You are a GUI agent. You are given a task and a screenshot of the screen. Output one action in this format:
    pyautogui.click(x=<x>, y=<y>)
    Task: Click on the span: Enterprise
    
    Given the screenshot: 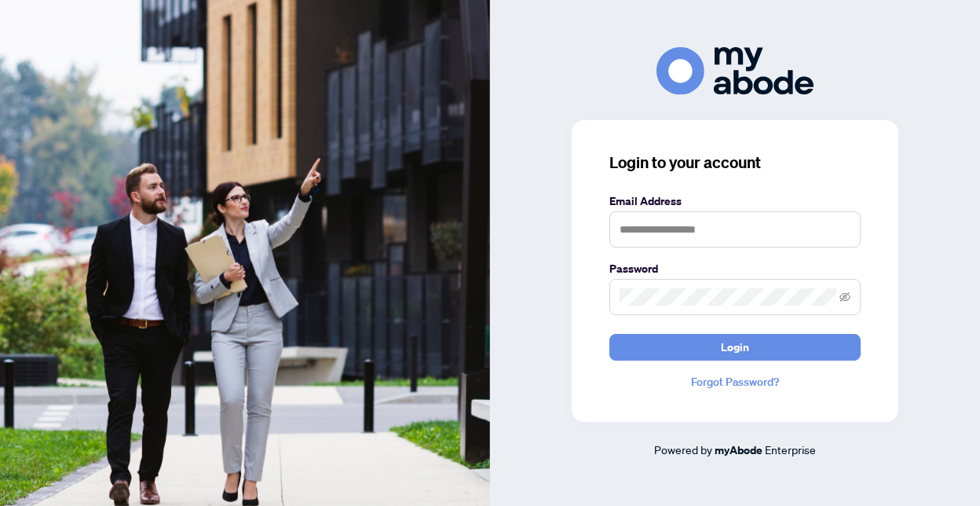 What is the action you would take?
    pyautogui.click(x=791, y=449)
    